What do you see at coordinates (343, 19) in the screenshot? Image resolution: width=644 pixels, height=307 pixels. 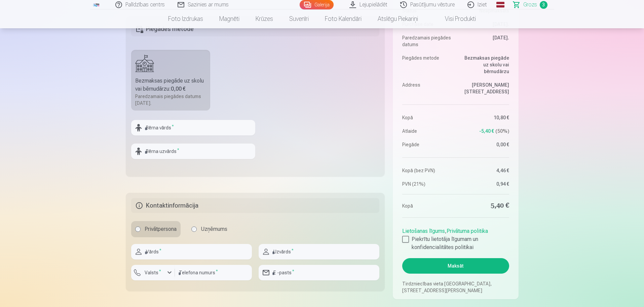 I see `a: Foto kalendāri` at bounding box center [343, 19].